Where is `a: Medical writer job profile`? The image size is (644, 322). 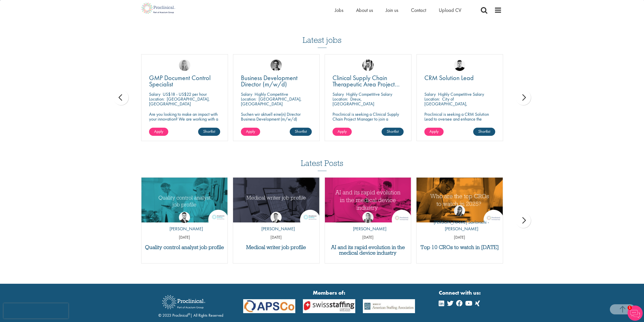
a: Medical writer job profile is located at coordinates (276, 247).